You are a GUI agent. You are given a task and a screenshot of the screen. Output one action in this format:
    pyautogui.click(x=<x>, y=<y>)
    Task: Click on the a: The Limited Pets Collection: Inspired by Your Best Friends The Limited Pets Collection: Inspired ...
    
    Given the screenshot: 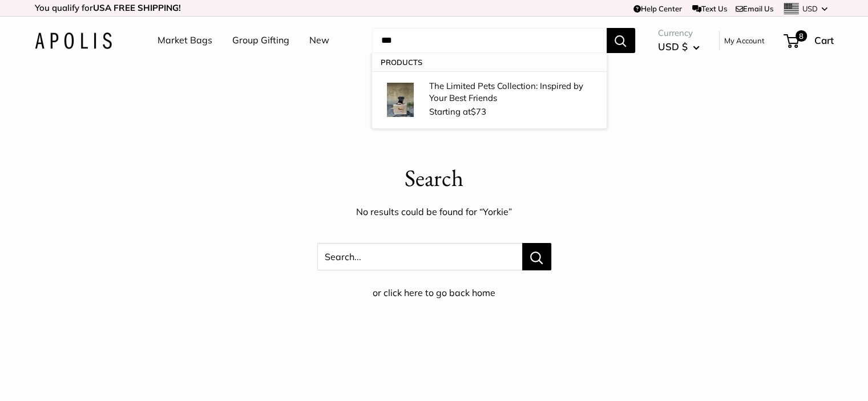 What is the action you would take?
    pyautogui.click(x=489, y=100)
    